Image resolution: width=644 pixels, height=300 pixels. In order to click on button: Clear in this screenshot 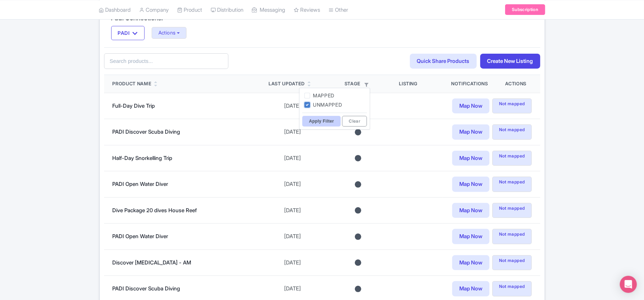, I will do `click(354, 121)`.